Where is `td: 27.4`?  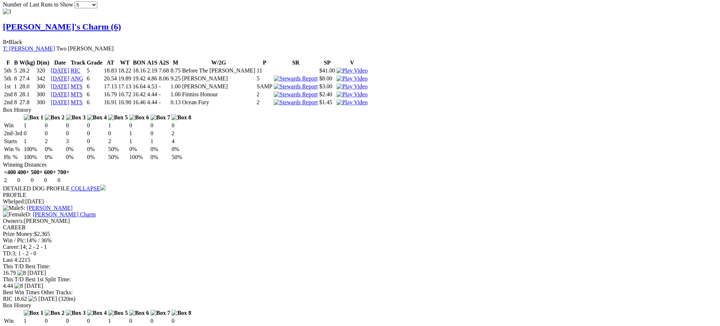 td: 27.4 is located at coordinates (27, 79).